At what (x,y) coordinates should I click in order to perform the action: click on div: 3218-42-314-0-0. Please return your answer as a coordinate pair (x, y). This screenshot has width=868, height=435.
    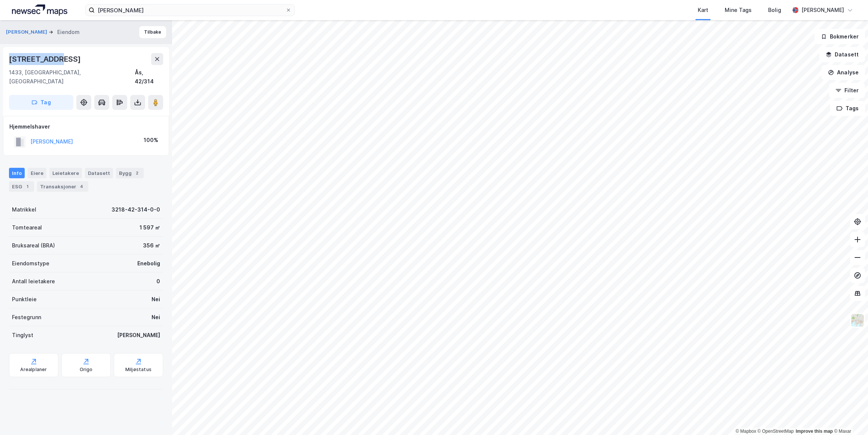
    Looking at the image, I should click on (135, 210).